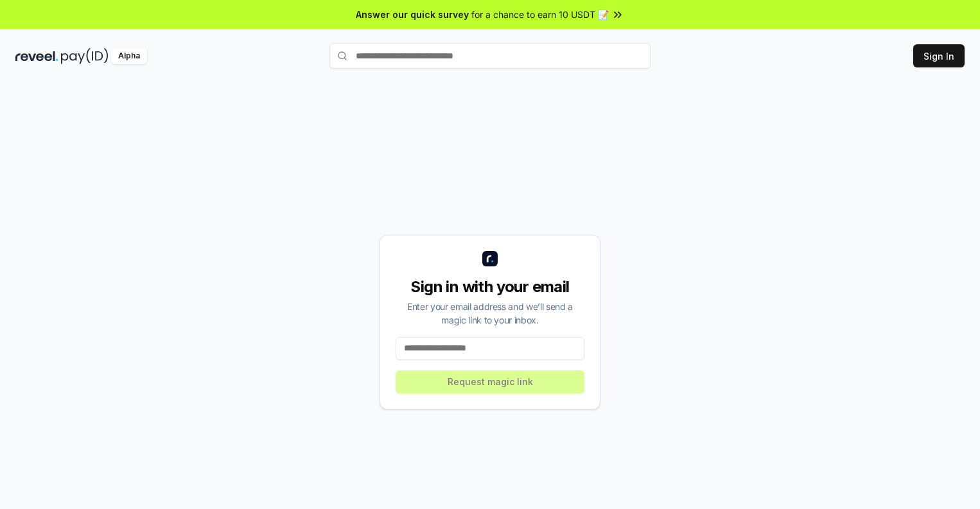  I want to click on img: reveel_dark, so click(37, 56).